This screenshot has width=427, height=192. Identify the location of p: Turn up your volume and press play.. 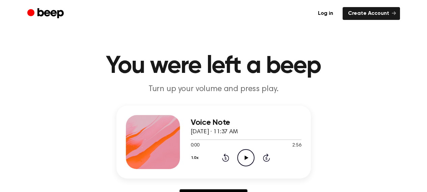
(214, 89).